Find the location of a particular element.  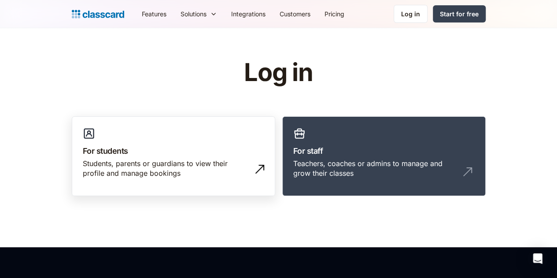

div: Log in is located at coordinates (410, 14).